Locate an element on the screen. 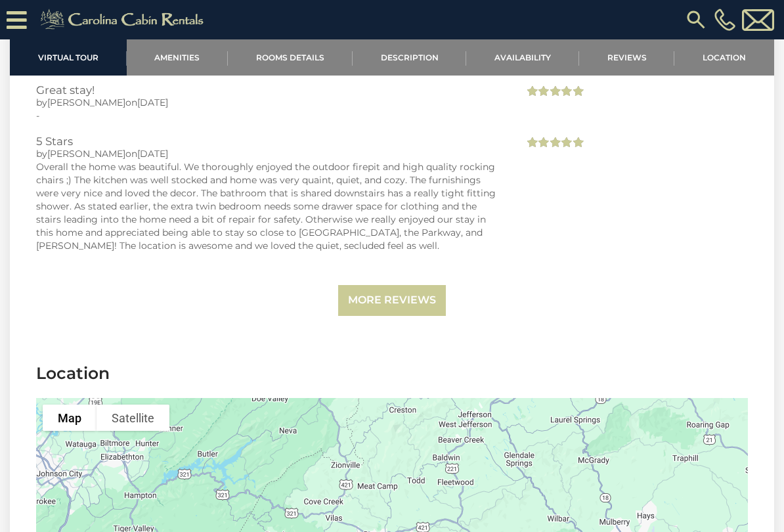  h3: 5 Stars is located at coordinates (270, 141).